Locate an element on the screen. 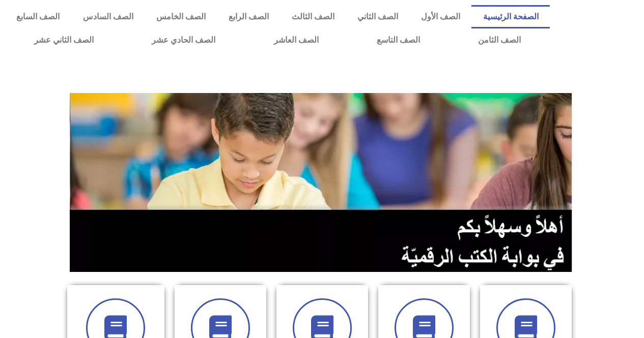  a: الصف الثاني is located at coordinates (377, 17).